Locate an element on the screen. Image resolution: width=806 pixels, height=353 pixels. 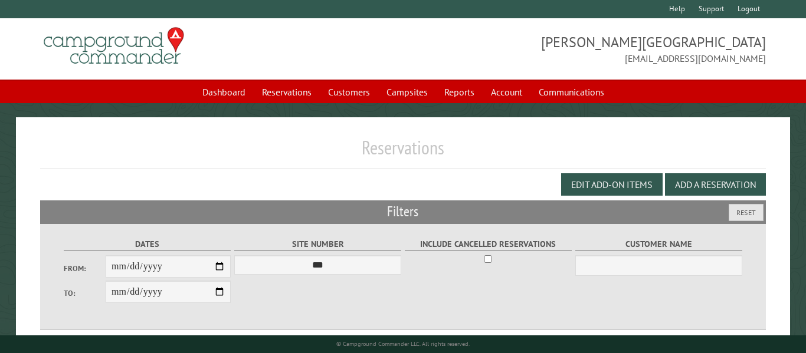
button: Add a Reservation is located at coordinates (715, 185).